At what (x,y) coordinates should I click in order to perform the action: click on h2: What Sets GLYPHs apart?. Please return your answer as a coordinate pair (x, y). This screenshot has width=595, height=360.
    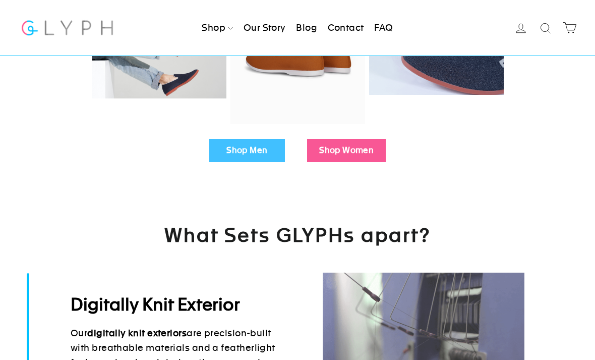
    Looking at the image, I should click on (298, 247).